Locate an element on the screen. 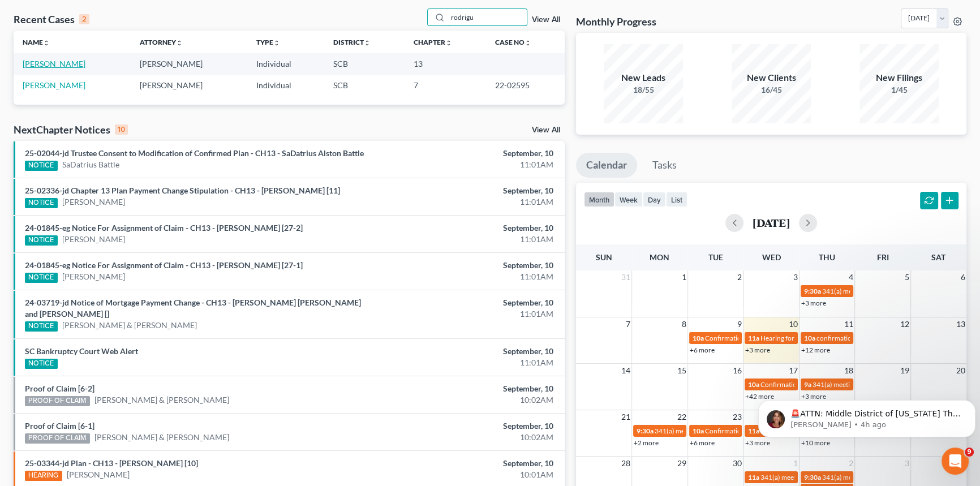  span: 17 is located at coordinates (793, 371).